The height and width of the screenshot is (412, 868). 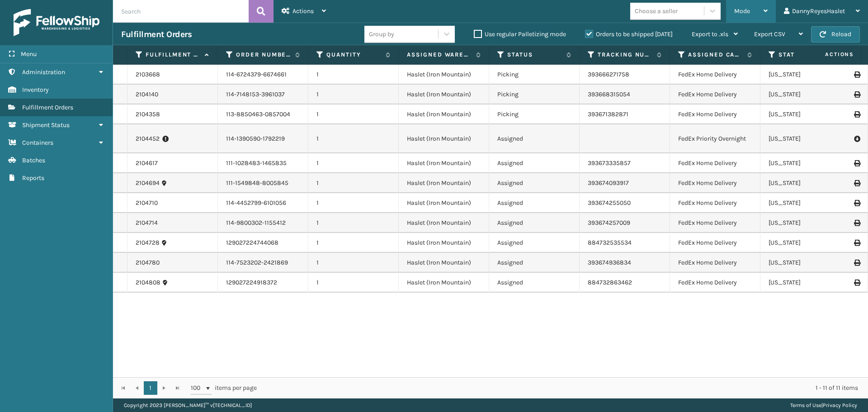 What do you see at coordinates (609, 242) in the screenshot?
I see `a: 884732535534` at bounding box center [609, 242].